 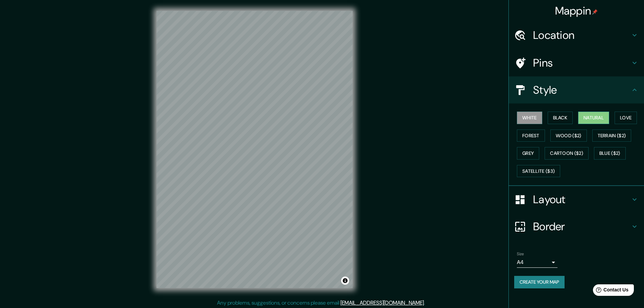 What do you see at coordinates (593, 118) in the screenshot?
I see `button: Natural` at bounding box center [593, 118].